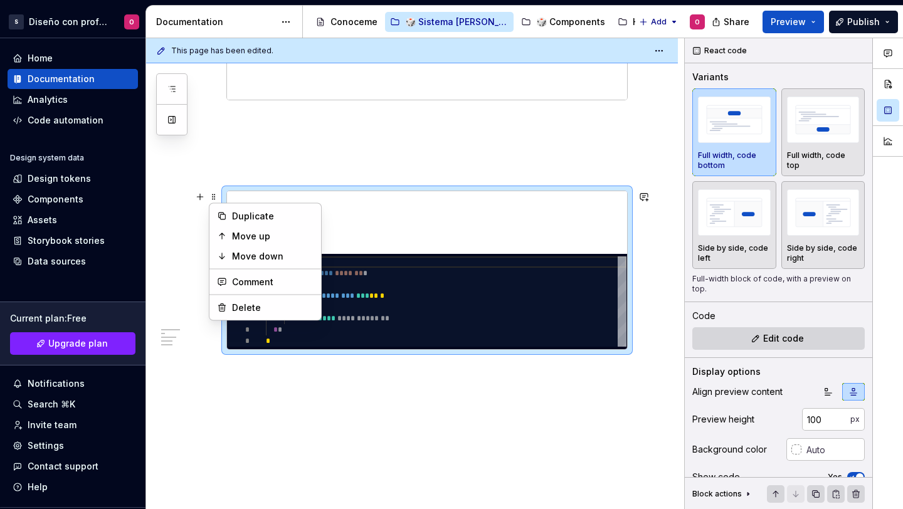  I want to click on button: placeholderSide by side, code right, so click(823, 225).